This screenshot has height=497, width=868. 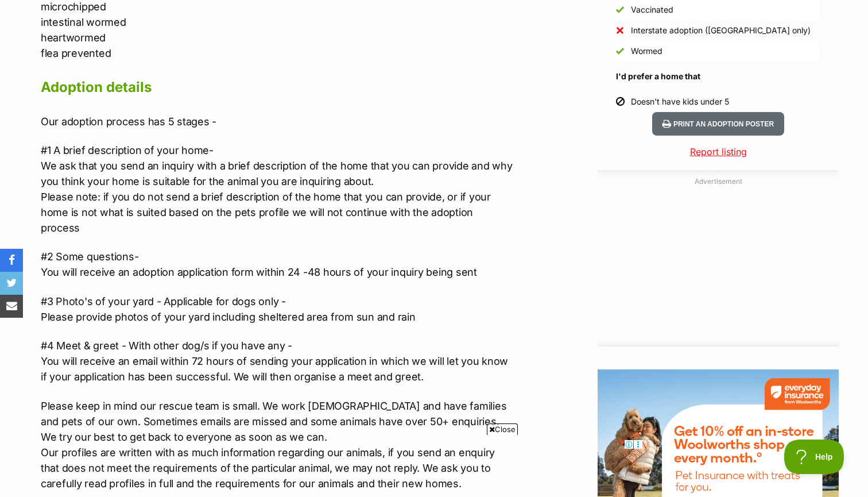 I want to click on p: #1 A brief description of your home- We ask that you send an inquiry with a brief description of ..., so click(x=278, y=189).